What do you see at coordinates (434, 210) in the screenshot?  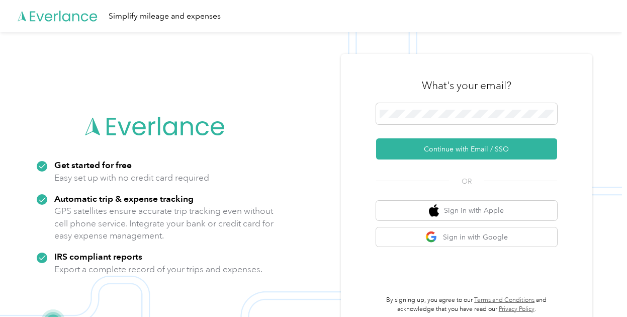 I see `img: apple logo` at bounding box center [434, 210].